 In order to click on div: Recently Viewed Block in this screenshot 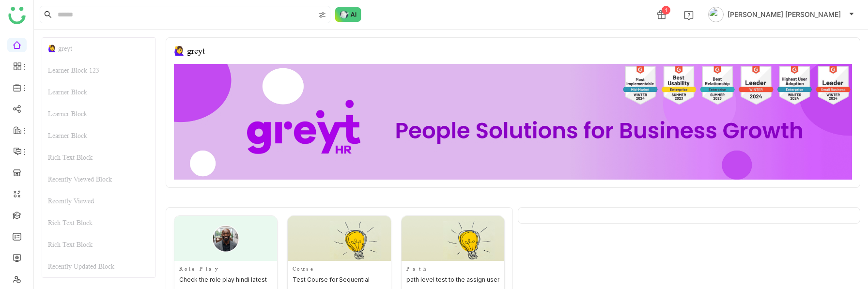, I will do `click(99, 179)`.